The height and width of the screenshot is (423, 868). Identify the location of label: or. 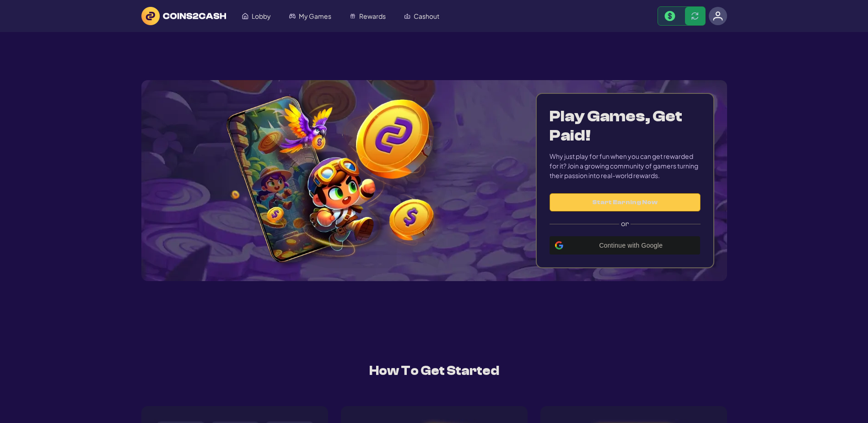
(625, 224).